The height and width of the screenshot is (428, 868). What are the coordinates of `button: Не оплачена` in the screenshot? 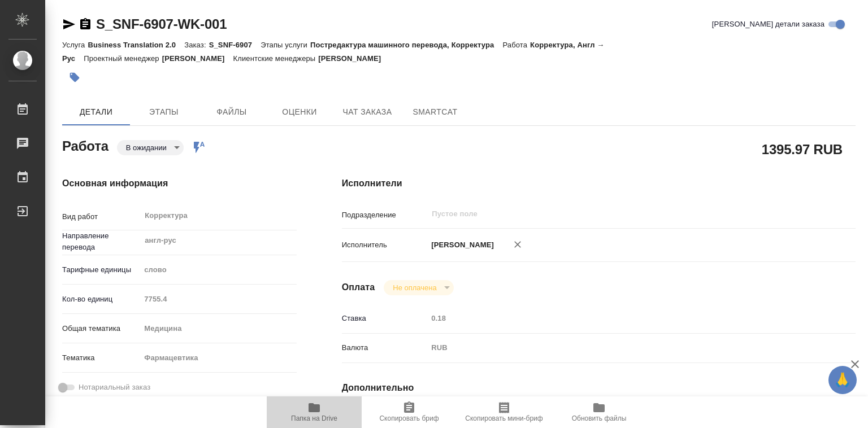 It's located at (414, 287).